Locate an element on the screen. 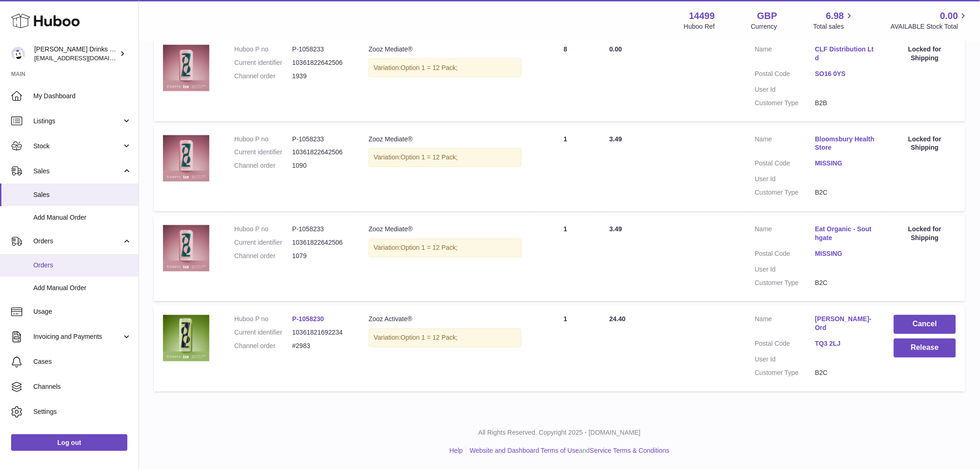  a: TQ3 2LJ is located at coordinates (845, 344).